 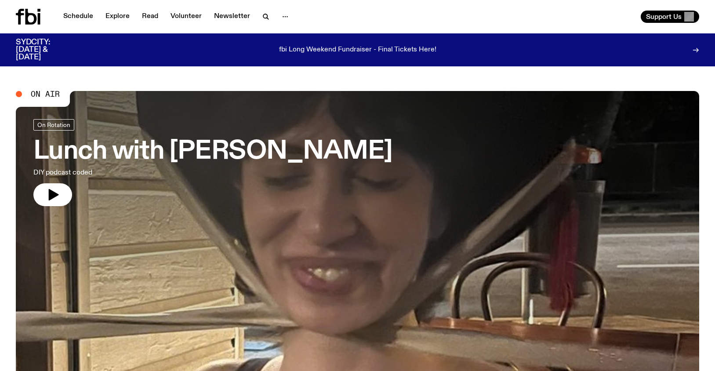 I want to click on span: Support Us, so click(x=663, y=17).